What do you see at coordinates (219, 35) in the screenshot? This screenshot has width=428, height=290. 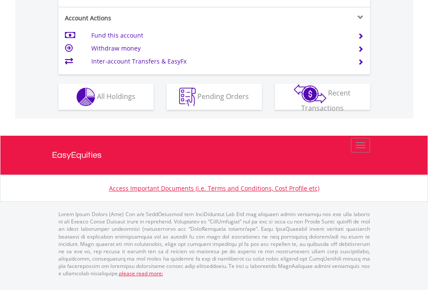 I see `td: Fund this account` at bounding box center [219, 35].